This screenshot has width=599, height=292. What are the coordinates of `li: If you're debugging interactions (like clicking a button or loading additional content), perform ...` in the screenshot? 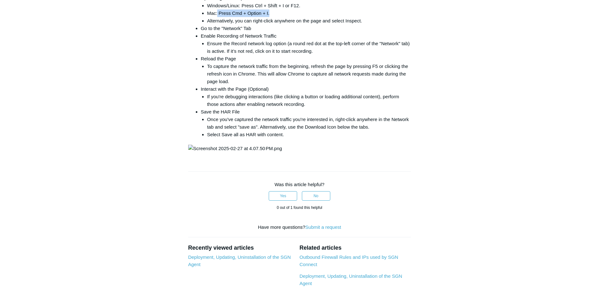 It's located at (309, 100).